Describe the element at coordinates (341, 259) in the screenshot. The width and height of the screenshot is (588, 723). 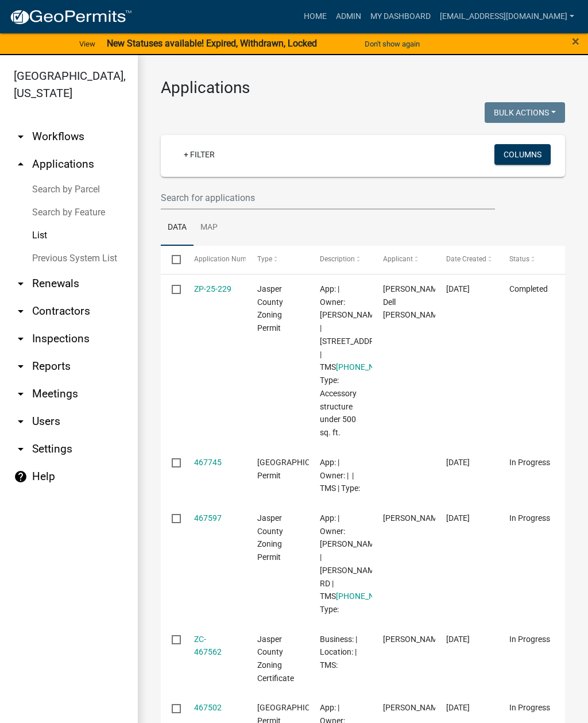
I see `datatable-header-cell: Description` at that location.